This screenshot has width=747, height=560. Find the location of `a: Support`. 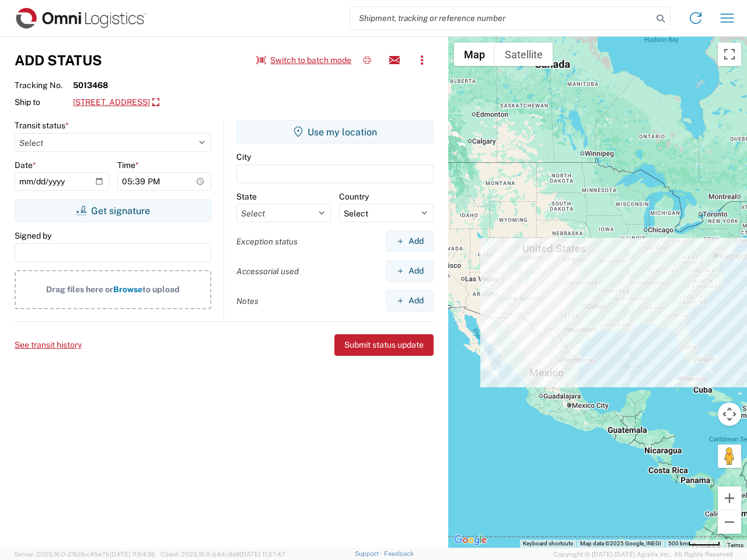

a: Support is located at coordinates (370, 554).